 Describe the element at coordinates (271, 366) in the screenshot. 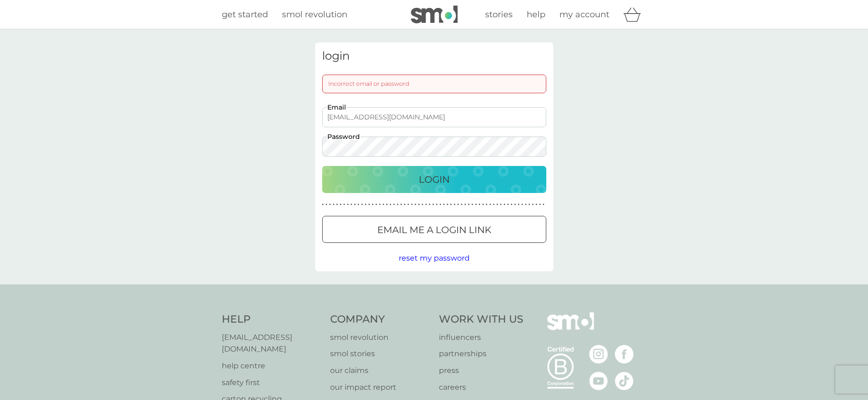

I see `a: help centre` at that location.